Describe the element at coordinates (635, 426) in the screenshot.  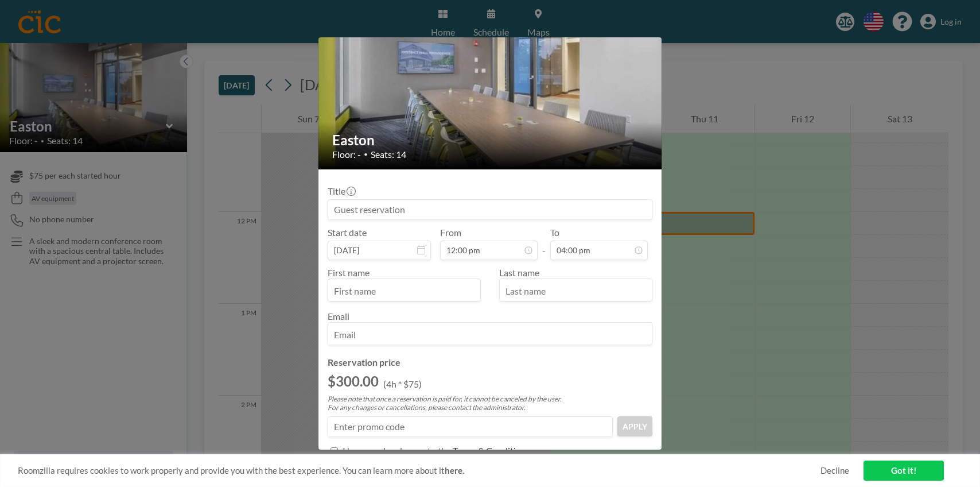
I see `button: APPLY` at that location.